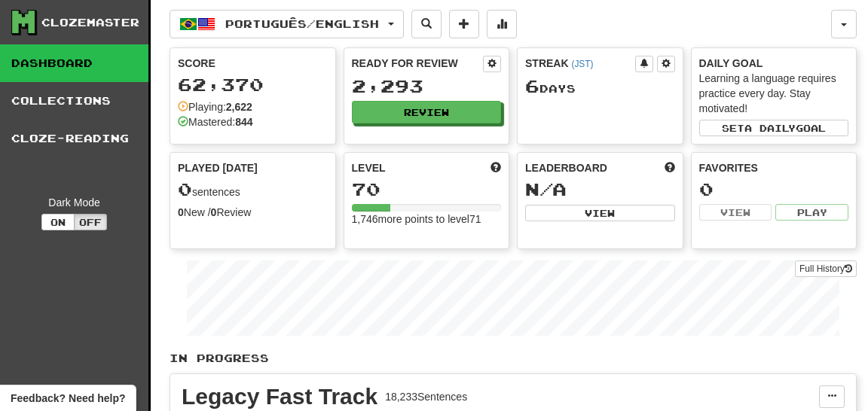  Describe the element at coordinates (427, 86) in the screenshot. I see `div: 2,293` at that location.